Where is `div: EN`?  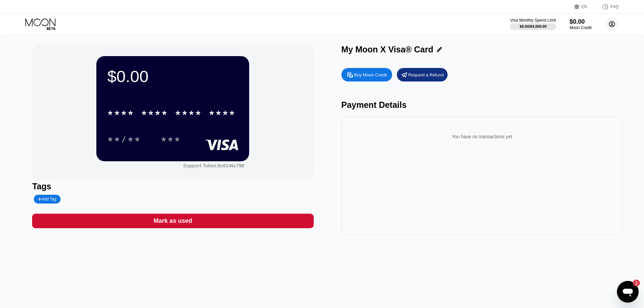 div: EN is located at coordinates (584, 7).